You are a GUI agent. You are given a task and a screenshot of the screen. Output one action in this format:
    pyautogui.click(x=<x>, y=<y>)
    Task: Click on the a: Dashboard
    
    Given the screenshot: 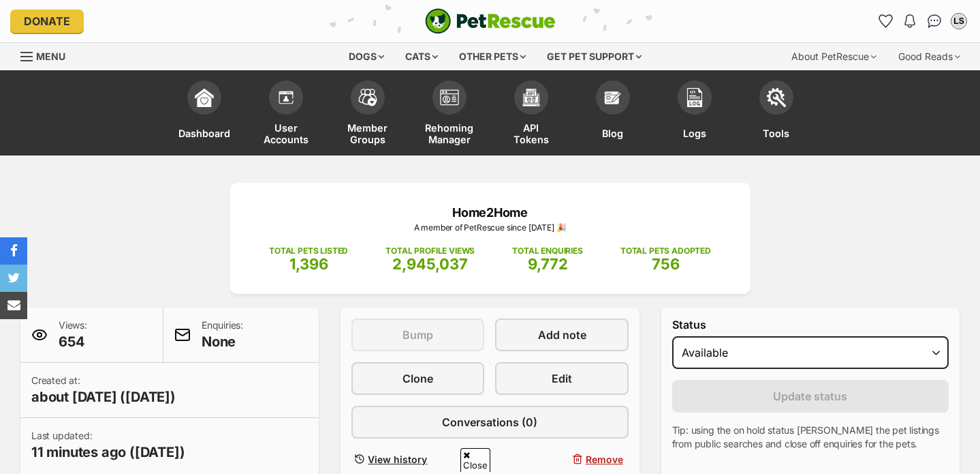 What is the action you would take?
    pyautogui.click(x=204, y=114)
    